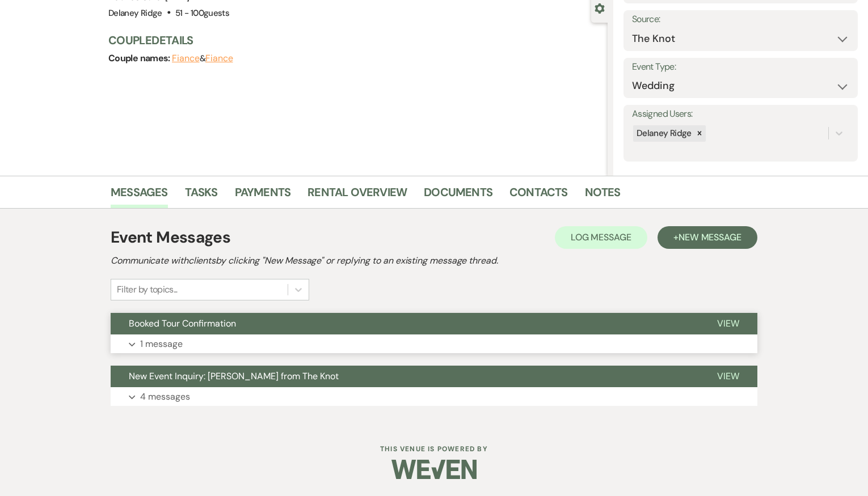 The height and width of the screenshot is (496, 868). Describe the element at coordinates (165, 397) in the screenshot. I see `p: 4 messages` at that location.